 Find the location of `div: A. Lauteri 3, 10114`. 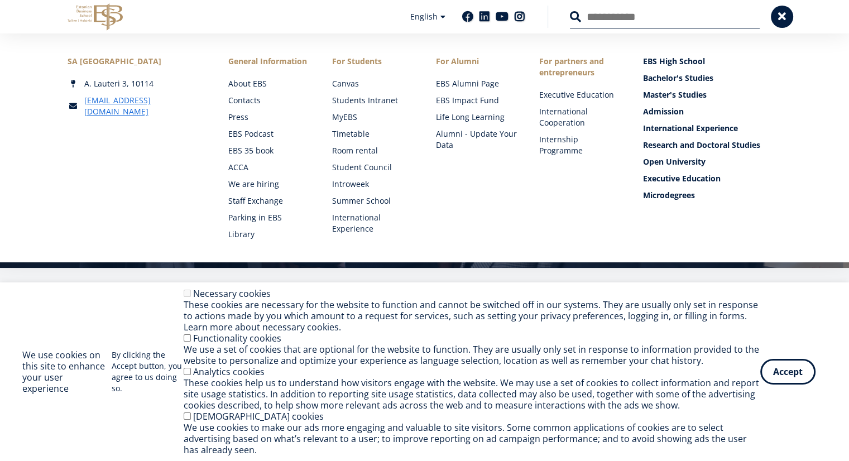

div: A. Lauteri 3, 10114 is located at coordinates (137, 84).